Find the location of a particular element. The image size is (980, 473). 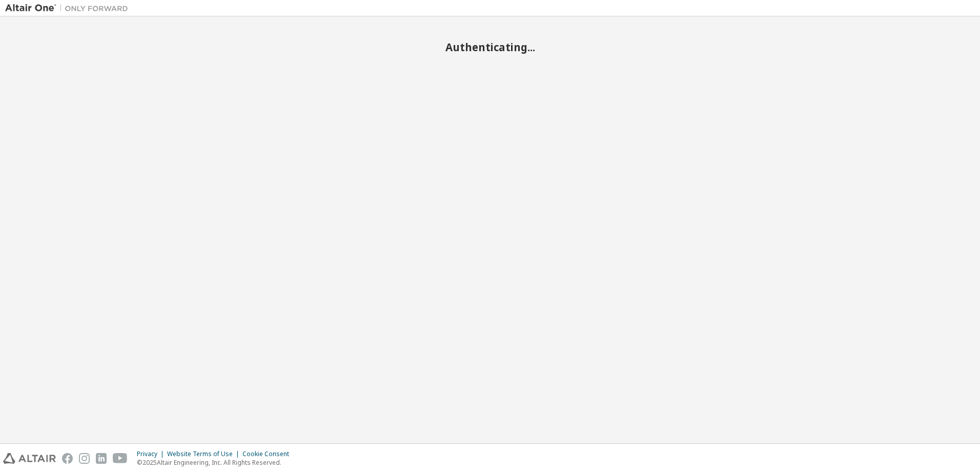

h2: Authenticating... is located at coordinates (490, 47).